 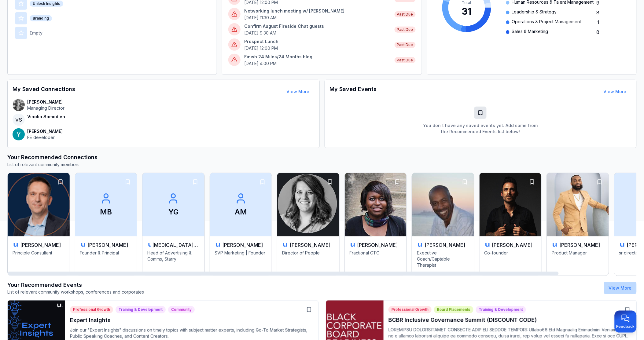 I want to click on p: Managing Director, so click(x=46, y=108).